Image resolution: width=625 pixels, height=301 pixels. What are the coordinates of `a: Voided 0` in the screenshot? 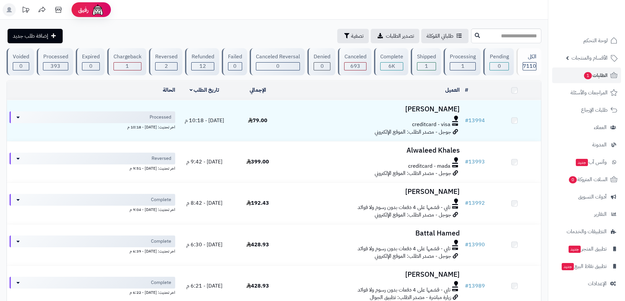 It's located at (20, 62).